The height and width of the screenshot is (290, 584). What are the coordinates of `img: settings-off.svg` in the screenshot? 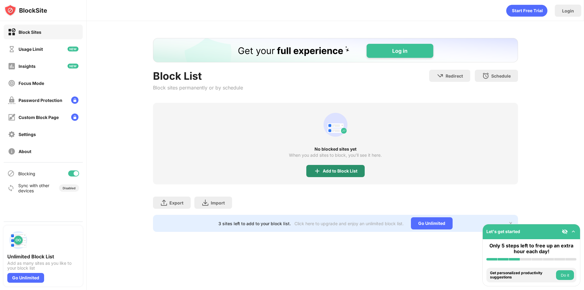 It's located at (12, 134).